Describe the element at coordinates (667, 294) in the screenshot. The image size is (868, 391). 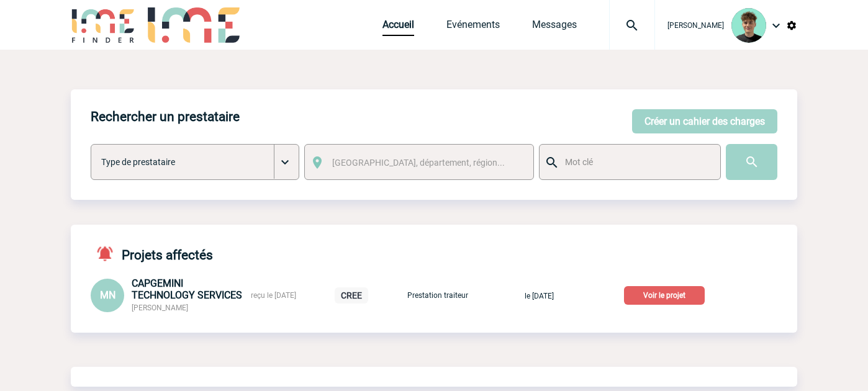
I see `a: Voir le projet` at that location.